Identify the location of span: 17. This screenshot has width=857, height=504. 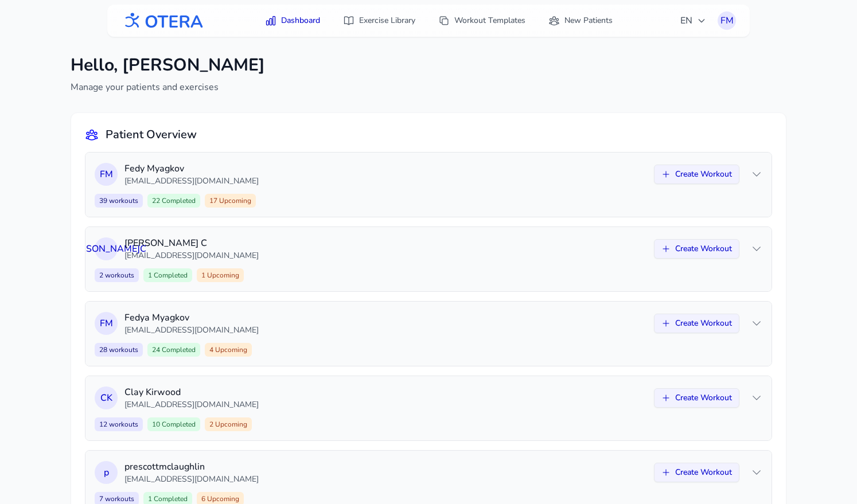
(230, 201).